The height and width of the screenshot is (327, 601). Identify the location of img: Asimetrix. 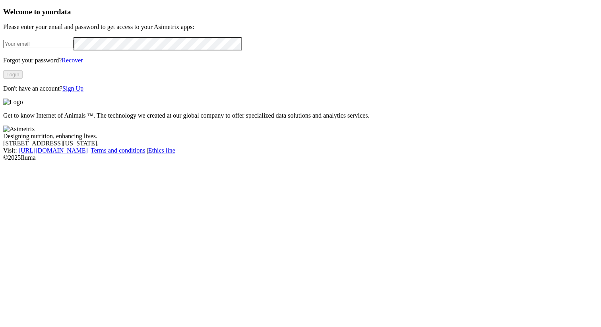
(19, 129).